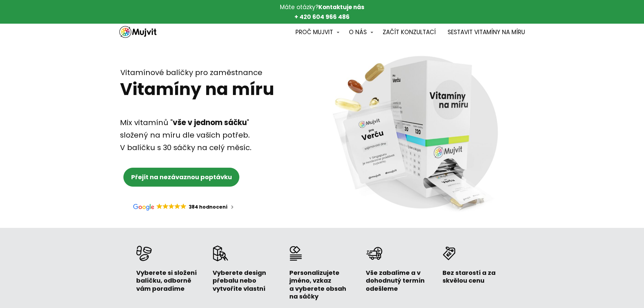 The width and height of the screenshot is (644, 308). I want to click on img: Mujvit, so click(137, 32).